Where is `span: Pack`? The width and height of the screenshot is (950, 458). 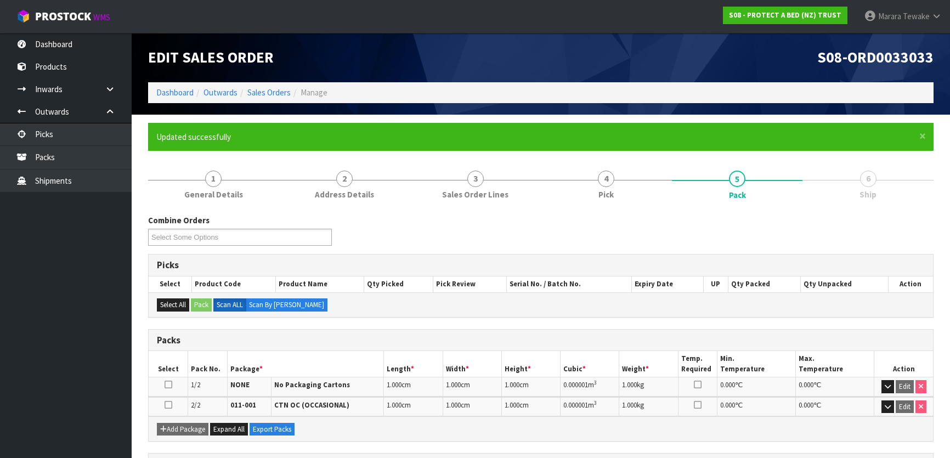 span: Pack is located at coordinates (737, 195).